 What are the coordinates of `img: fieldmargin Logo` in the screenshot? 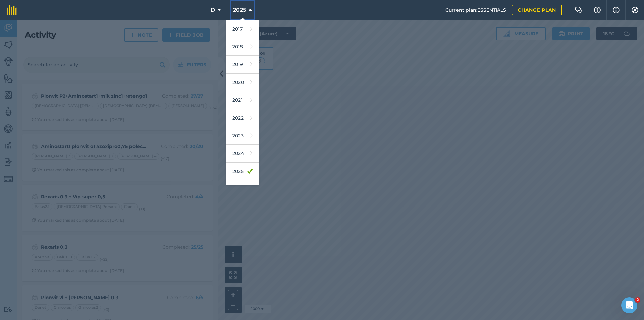 It's located at (12, 10).